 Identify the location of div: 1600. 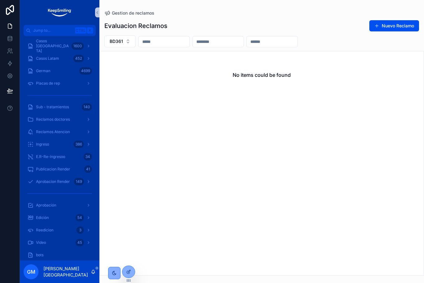
(78, 46).